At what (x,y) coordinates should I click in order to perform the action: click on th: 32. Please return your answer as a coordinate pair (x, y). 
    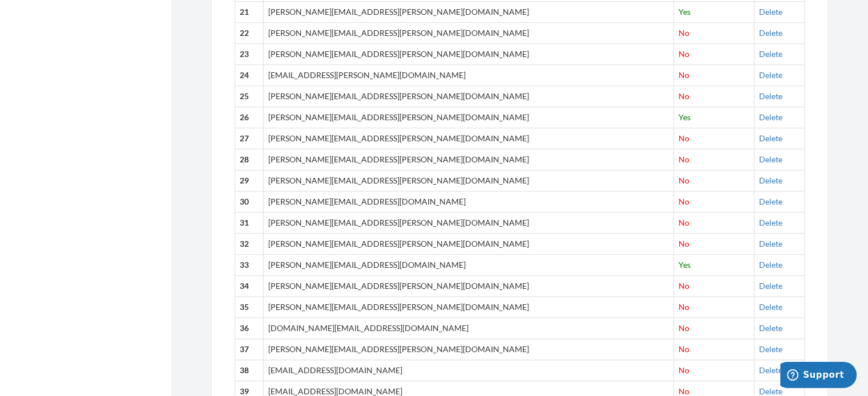
    Looking at the image, I should click on (249, 244).